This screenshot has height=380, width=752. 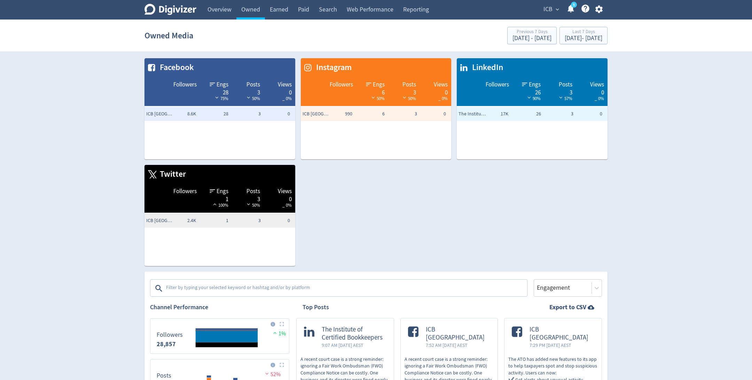 What do you see at coordinates (557, 9) in the screenshot?
I see `span: expand_more` at bounding box center [557, 9].